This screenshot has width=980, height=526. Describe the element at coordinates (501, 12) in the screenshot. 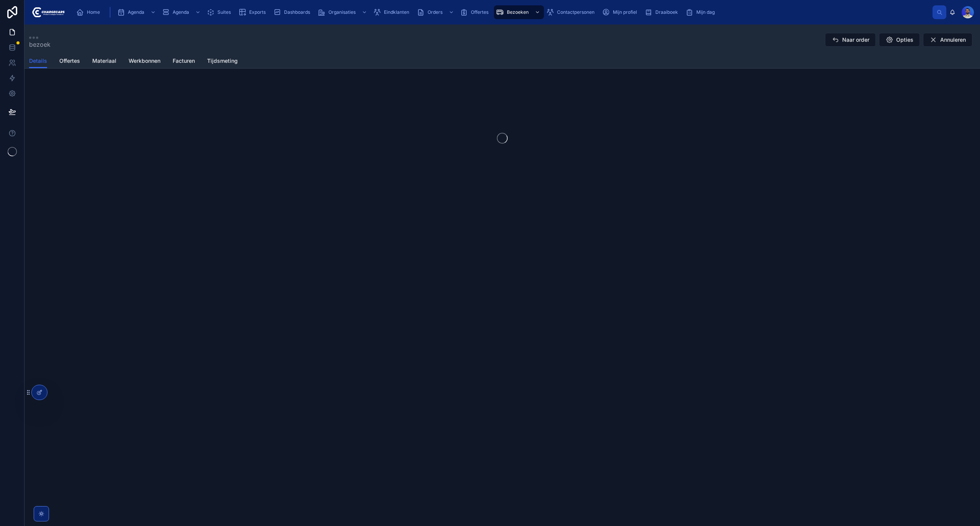

I see `div: scrollable content` at that location.